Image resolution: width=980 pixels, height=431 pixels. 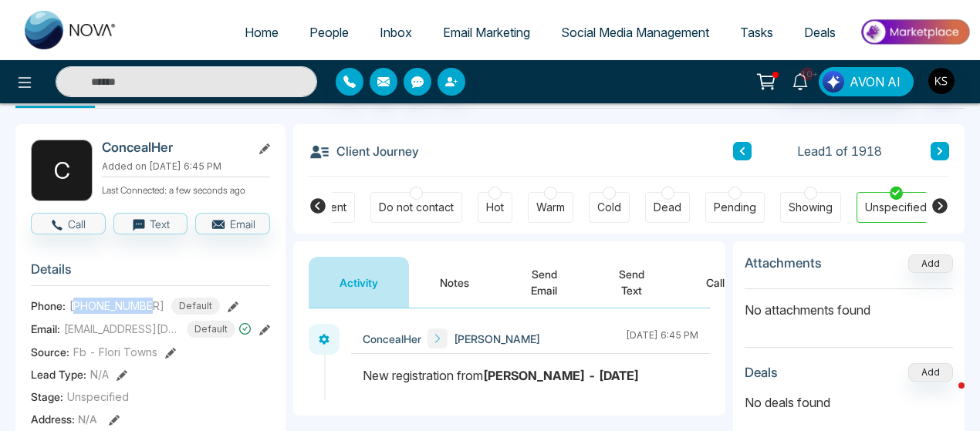 What do you see at coordinates (839, 151) in the screenshot?
I see `span: Lead 1 of 1918` at bounding box center [839, 151].